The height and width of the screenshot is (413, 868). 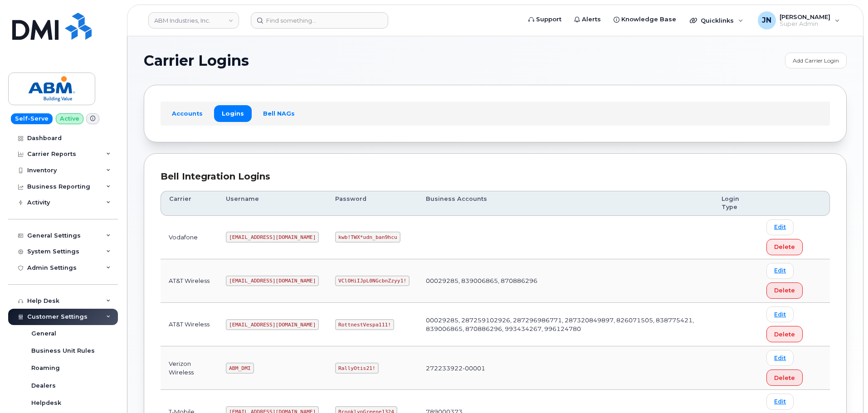 What do you see at coordinates (197, 61) in the screenshot?
I see `span: Carrier Logins` at bounding box center [197, 61].